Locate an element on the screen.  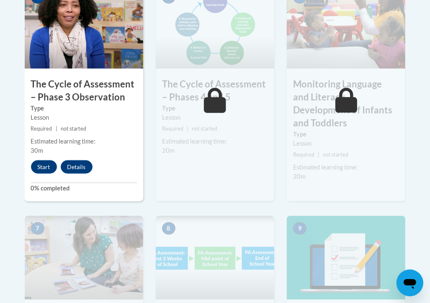
span: 8 is located at coordinates (169, 229).